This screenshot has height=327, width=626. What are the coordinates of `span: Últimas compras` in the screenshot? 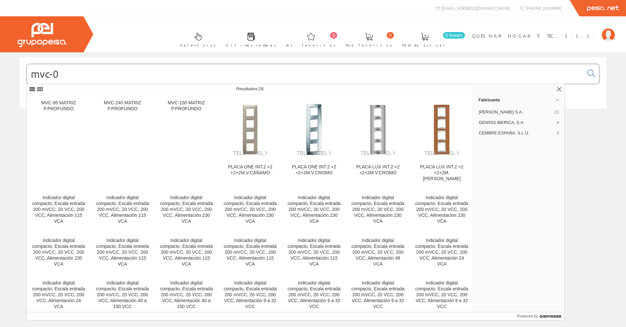 It's located at (251, 45).